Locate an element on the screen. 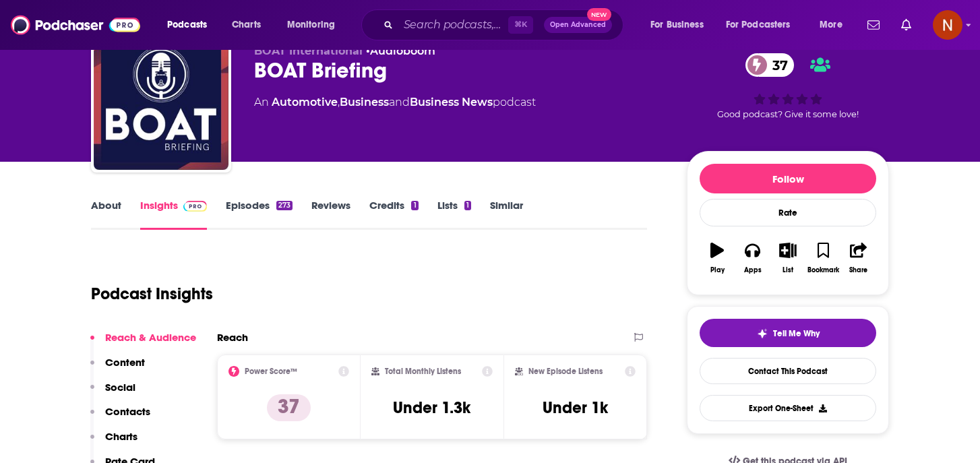 This screenshot has width=980, height=463. h3: Under 1k is located at coordinates (575, 407).